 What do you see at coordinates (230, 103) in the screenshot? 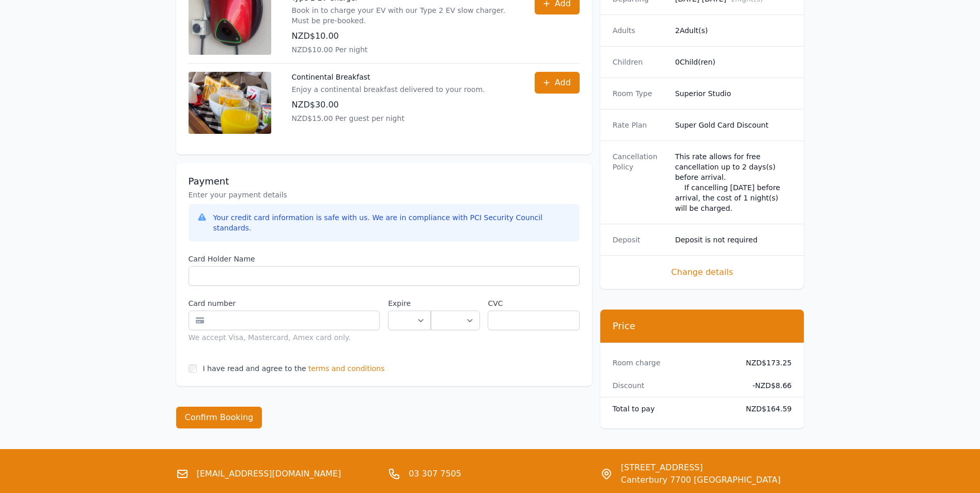
I see `img: Continental Breakfast` at bounding box center [230, 103].